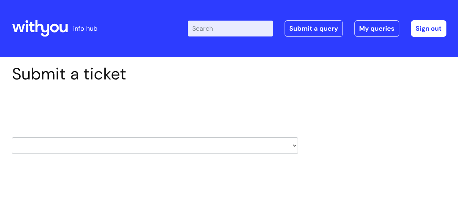 This screenshot has height=199, width=458. What do you see at coordinates (85, 29) in the screenshot?
I see `p: info hub` at bounding box center [85, 29].